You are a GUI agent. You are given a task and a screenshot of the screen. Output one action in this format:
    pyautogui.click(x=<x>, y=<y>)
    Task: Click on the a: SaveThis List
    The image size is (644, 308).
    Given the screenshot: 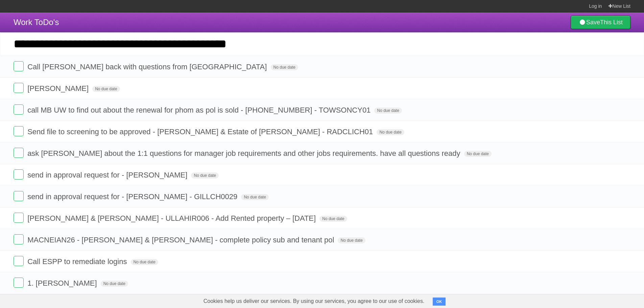 What is the action you would take?
    pyautogui.click(x=600, y=22)
    